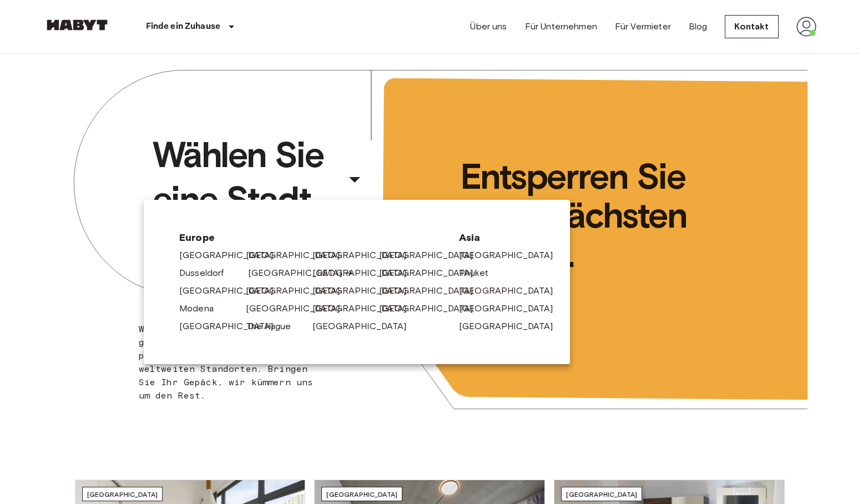 The image size is (868, 504). What do you see at coordinates (207, 273) in the screenshot?
I see `a: Dusseldorf` at bounding box center [207, 273].